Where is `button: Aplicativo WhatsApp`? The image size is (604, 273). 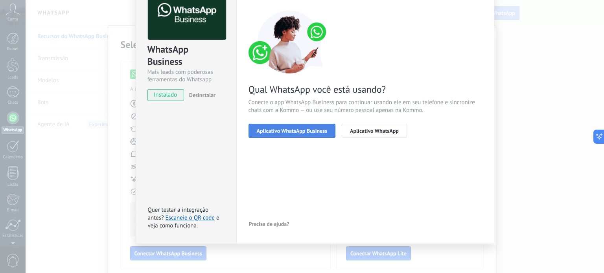
button: Aplicativo WhatsApp is located at coordinates (375, 131).